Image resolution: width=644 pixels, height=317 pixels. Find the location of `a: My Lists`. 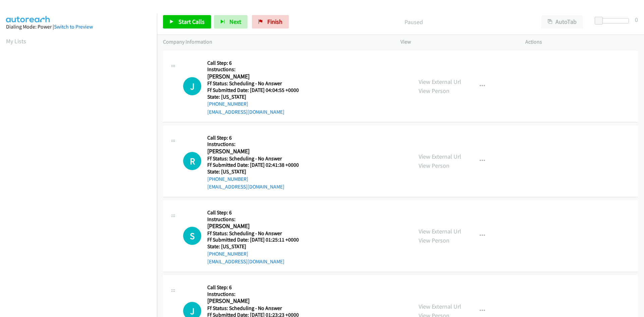

a: My Lists is located at coordinates (16, 41).